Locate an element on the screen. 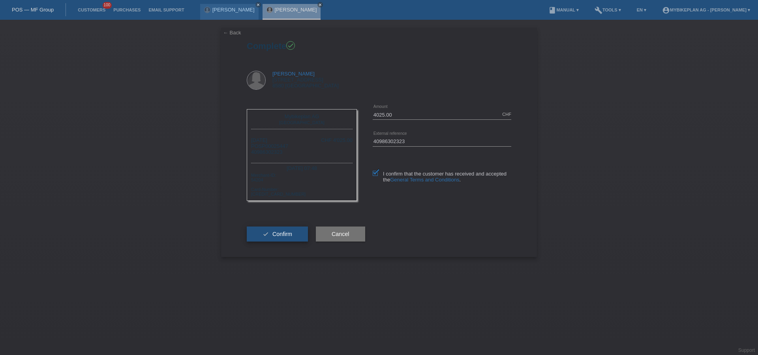 The image size is (758, 355). button: check Confirm is located at coordinates (277, 234).